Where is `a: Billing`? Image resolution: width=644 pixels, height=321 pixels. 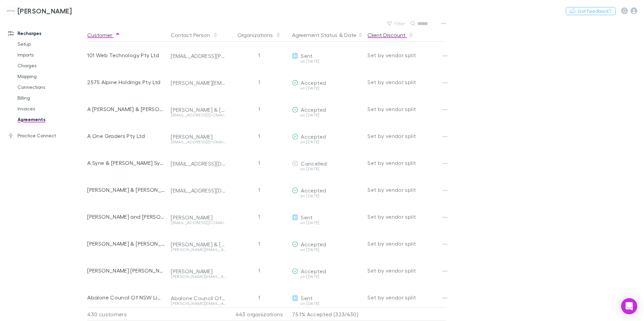 a: Billing is located at coordinates (51, 98).